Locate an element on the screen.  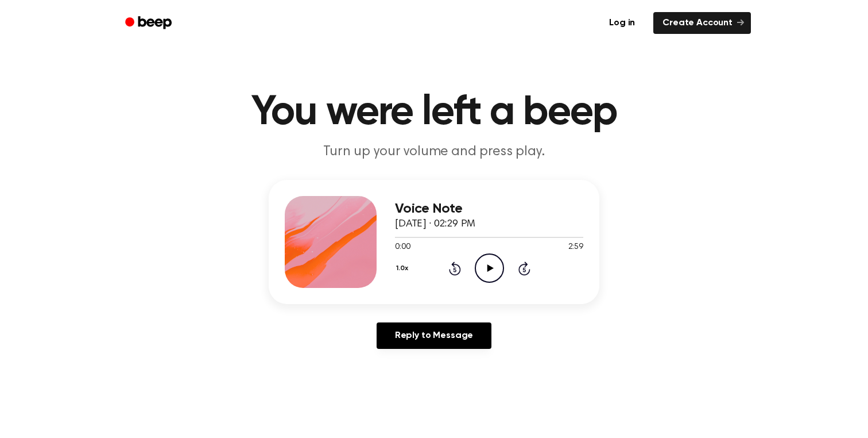
p: Turn up your volume and press play. is located at coordinates (434, 152).